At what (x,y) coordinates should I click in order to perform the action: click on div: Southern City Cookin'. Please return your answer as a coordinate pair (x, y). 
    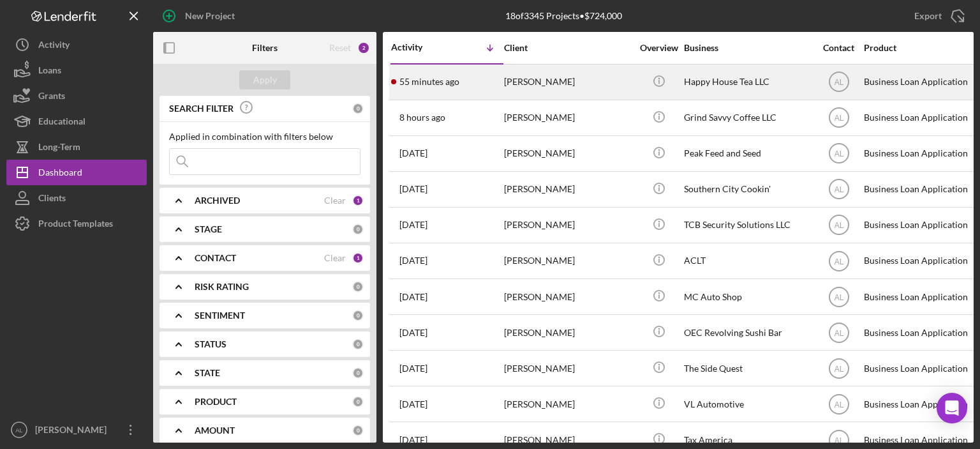
    Looking at the image, I should click on (748, 188).